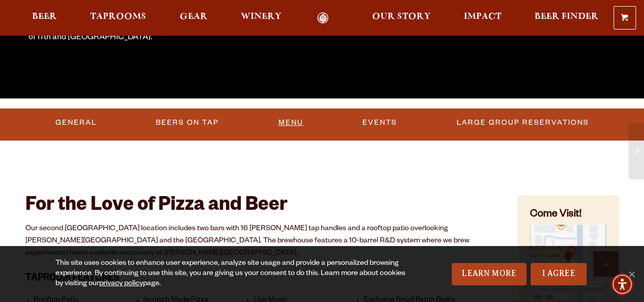  What do you see at coordinates (567, 17) in the screenshot?
I see `span: Beer Finder` at bounding box center [567, 17].